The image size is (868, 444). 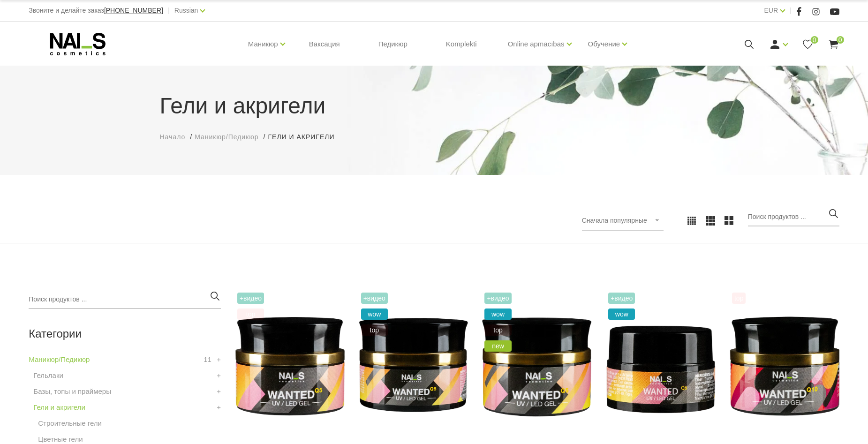 I want to click on span: Сначала популярные, so click(x=614, y=220).